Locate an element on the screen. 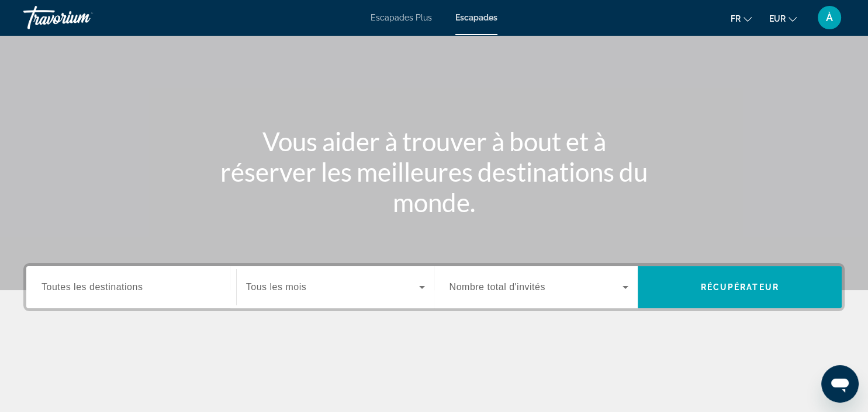 The image size is (868, 412). span: À is located at coordinates (830, 18).